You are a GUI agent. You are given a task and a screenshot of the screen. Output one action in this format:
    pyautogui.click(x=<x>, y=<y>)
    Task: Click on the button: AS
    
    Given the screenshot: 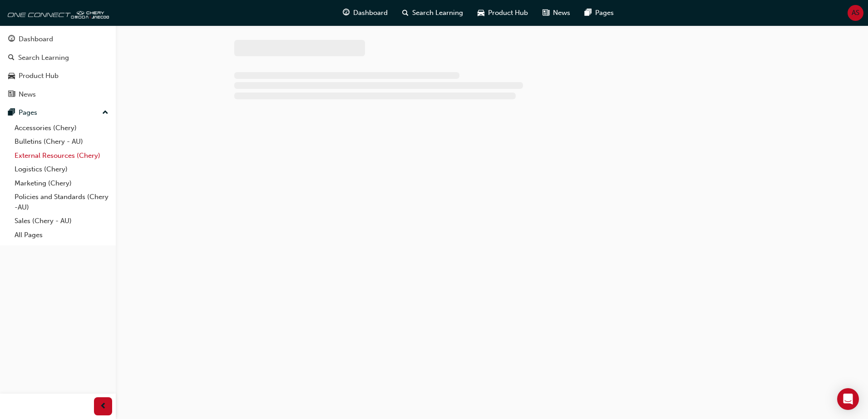 What is the action you would take?
    pyautogui.click(x=855, y=12)
    